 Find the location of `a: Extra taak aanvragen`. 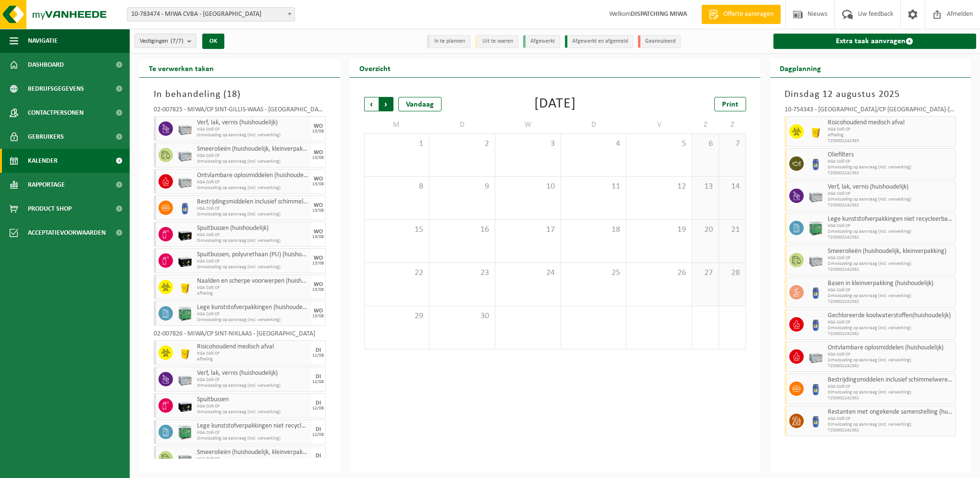

a: Extra taak aanvragen is located at coordinates (875, 41).